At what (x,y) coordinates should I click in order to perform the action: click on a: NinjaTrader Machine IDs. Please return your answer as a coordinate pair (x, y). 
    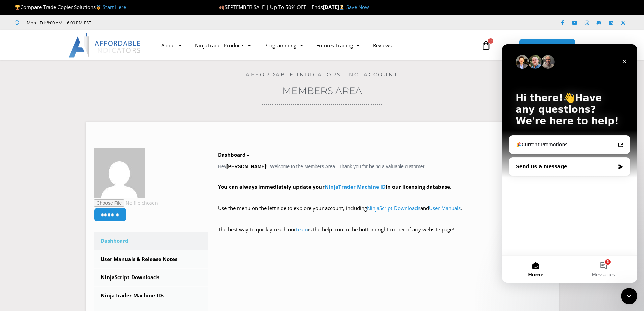
    Looking at the image, I should click on (151, 296).